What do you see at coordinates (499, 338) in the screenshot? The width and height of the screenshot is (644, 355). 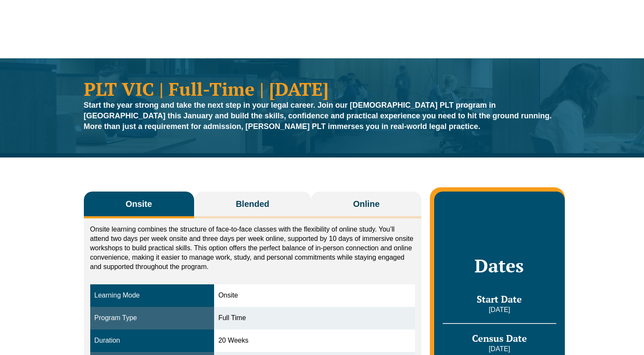 I see `span: Census Date` at bounding box center [499, 338].